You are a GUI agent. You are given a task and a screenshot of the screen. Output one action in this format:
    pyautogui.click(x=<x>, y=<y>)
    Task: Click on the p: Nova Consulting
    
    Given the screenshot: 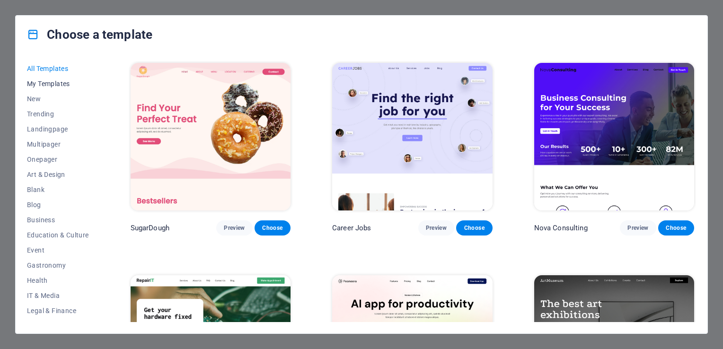 What is the action you would take?
    pyautogui.click(x=561, y=228)
    